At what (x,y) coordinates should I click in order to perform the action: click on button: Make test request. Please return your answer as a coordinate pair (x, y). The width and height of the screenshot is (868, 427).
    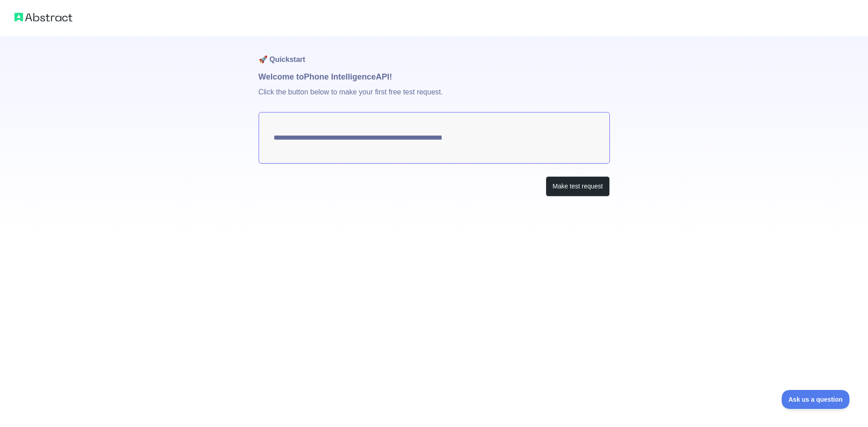
    Looking at the image, I should click on (577, 186).